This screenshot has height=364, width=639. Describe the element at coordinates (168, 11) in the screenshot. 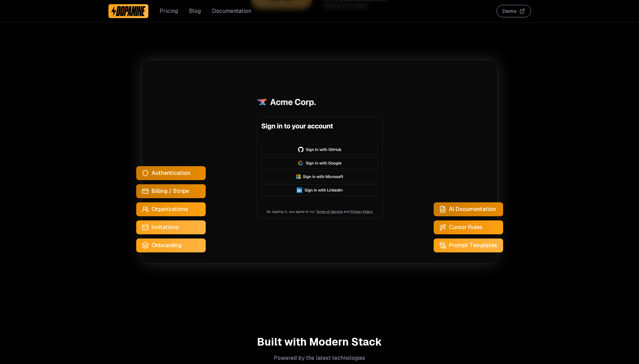

I see `a: Pricing` at that location.